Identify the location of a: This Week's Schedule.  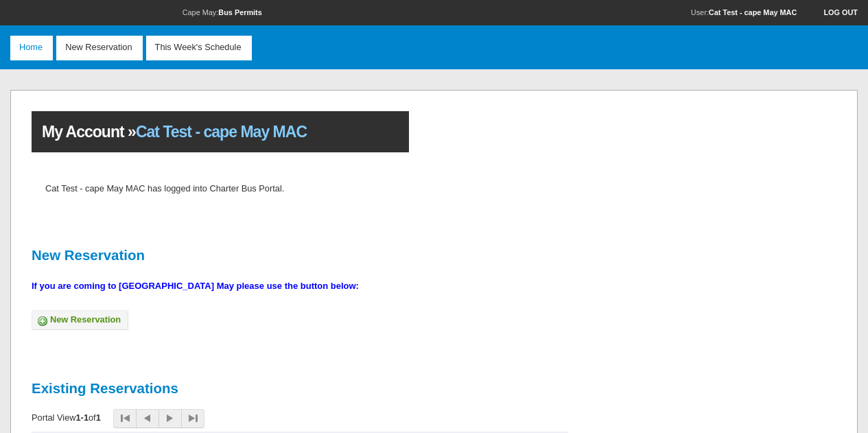
(199, 48).